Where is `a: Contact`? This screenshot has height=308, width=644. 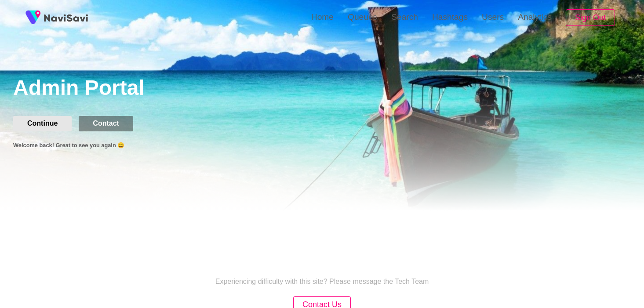 a: Contact is located at coordinates (109, 123).